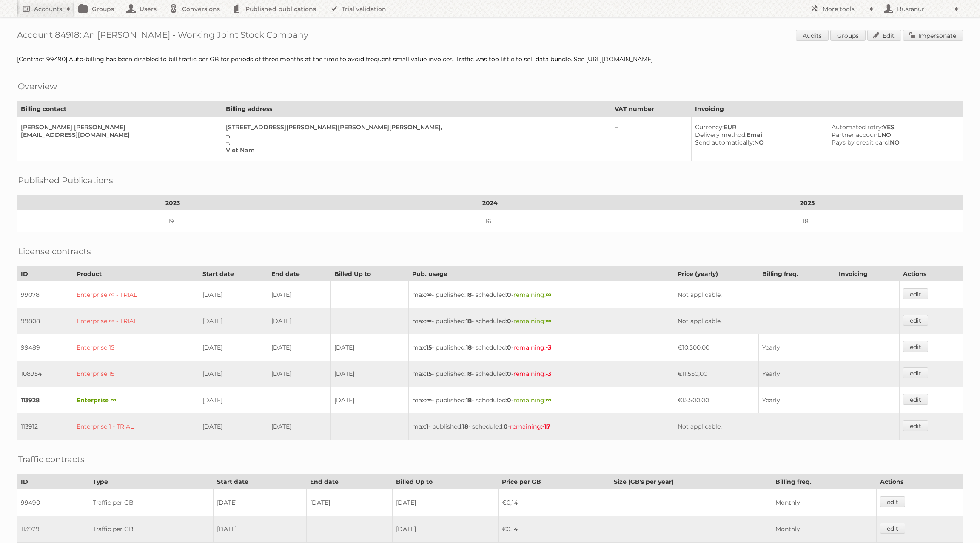 The image size is (980, 543). I want to click on td: 113928, so click(45, 400).